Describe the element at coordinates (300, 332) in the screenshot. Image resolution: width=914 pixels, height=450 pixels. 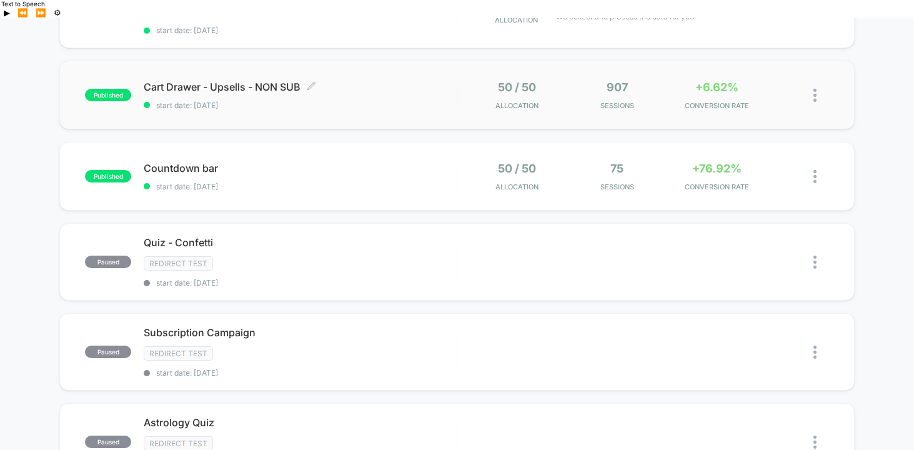
I see `span: Subscription Campaign` at that location.